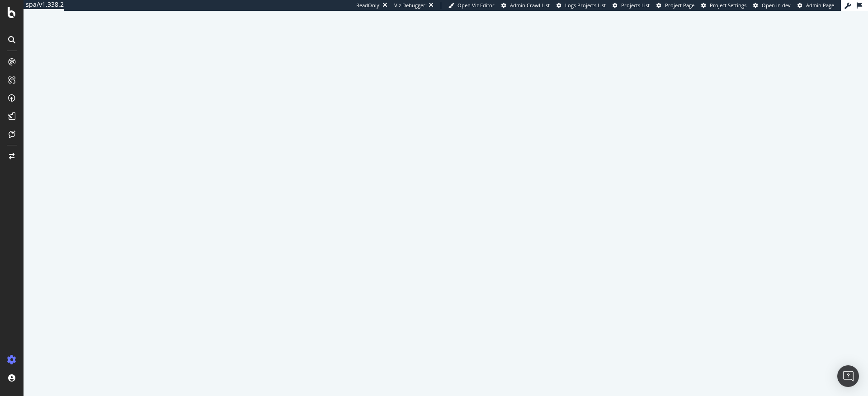  I want to click on span: Logs Projects List, so click(585, 5).